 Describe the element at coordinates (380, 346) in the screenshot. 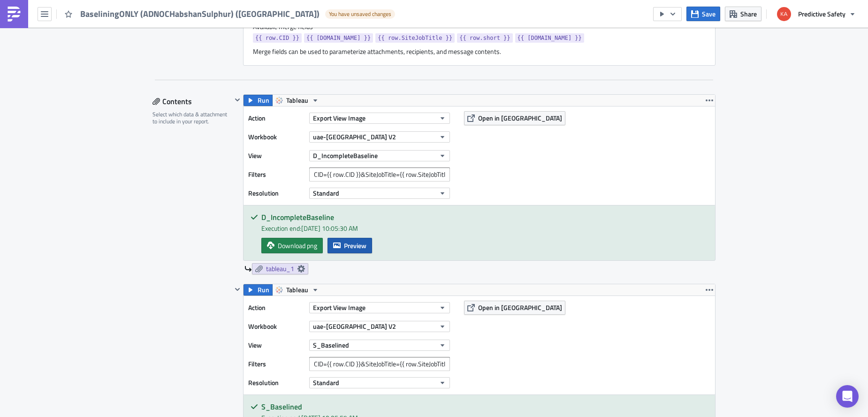

I see `button: S_Baselined` at that location.